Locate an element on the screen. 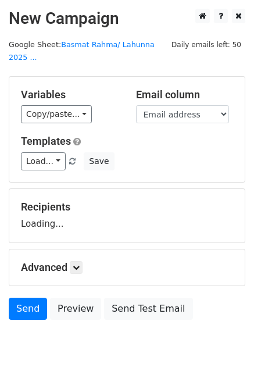 Image resolution: width=254 pixels, height=371 pixels. span: Daily emails left: 50 is located at coordinates (207, 45).